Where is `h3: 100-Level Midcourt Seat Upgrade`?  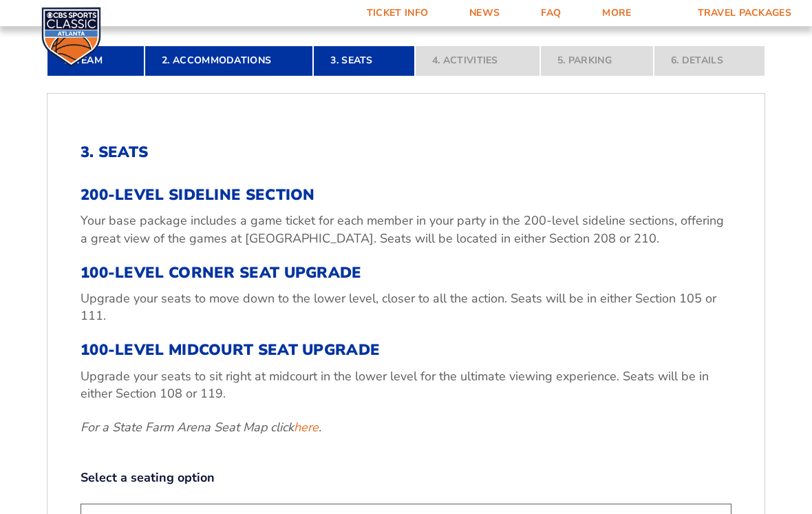
h3: 100-Level Midcourt Seat Upgrade is located at coordinates (406, 350).